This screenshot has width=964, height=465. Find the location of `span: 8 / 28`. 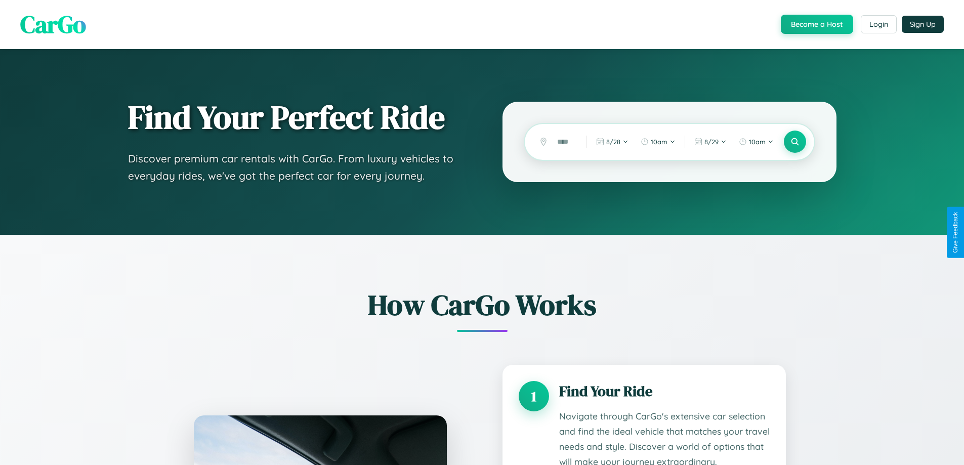

span: 8 / 28 is located at coordinates (613, 142).